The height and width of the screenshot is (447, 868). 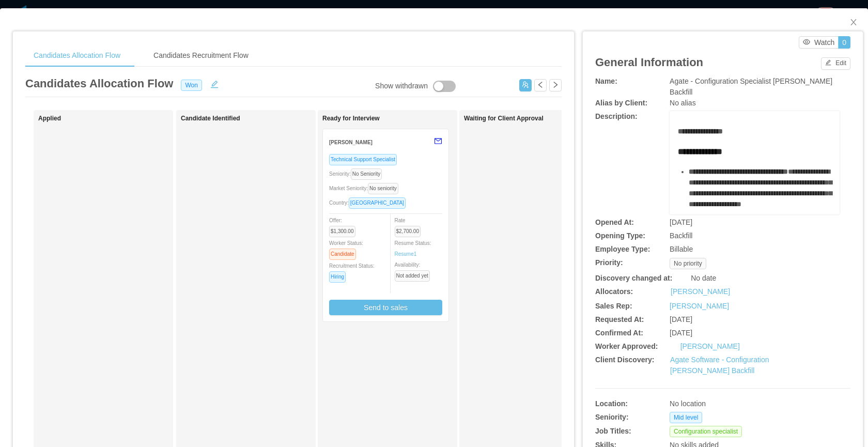 What do you see at coordinates (836, 64) in the screenshot?
I see `button: icon: editEdit` at bounding box center [836, 64].